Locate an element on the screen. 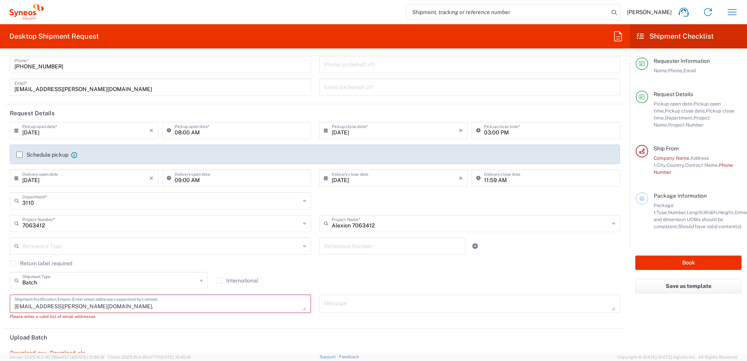 This screenshot has height=361, width=747. span: Name, is located at coordinates (661, 70).